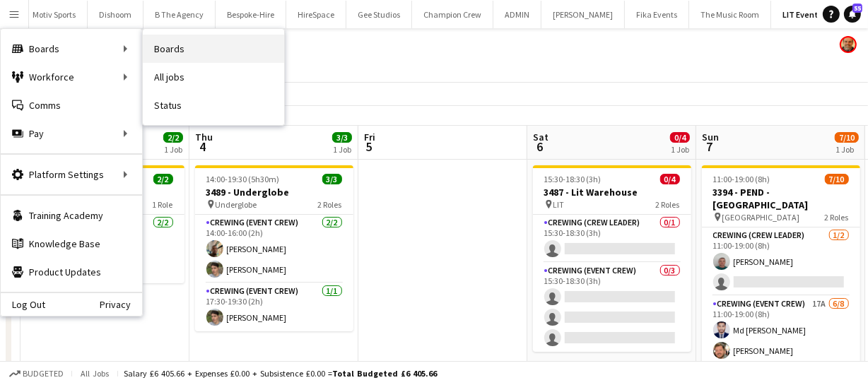  What do you see at coordinates (115, 14) in the screenshot?
I see `button: Dishoom` at bounding box center [115, 14].